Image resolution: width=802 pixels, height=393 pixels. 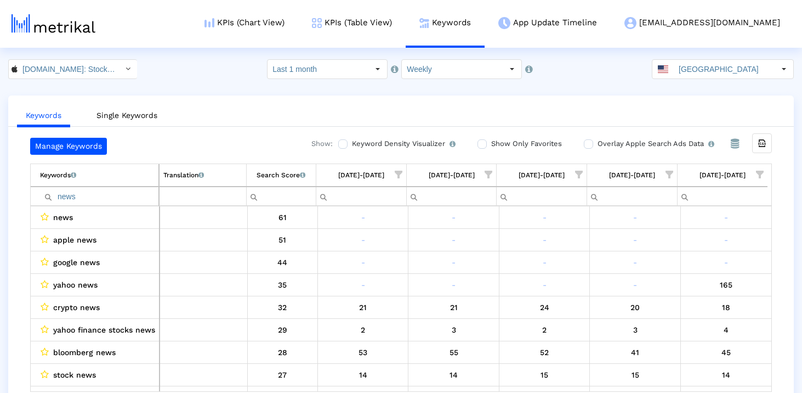 I want to click on img: my-account-menu-icon.png, so click(x=631, y=23).